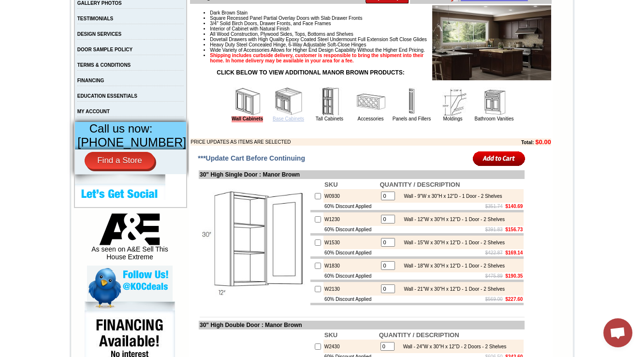 This screenshot has height=357, width=644. What do you see at coordinates (119, 160) in the screenshot?
I see `a: Find a Store` at bounding box center [119, 160].